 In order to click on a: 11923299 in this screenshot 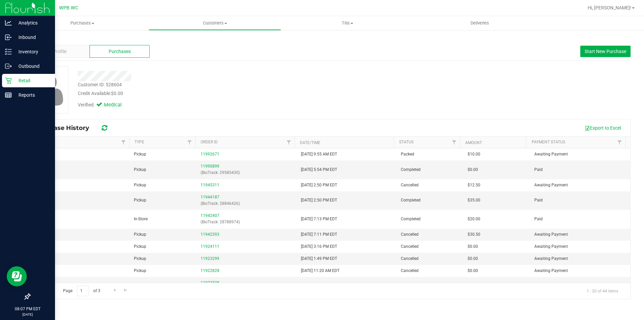, I will do `click(210, 258)`.